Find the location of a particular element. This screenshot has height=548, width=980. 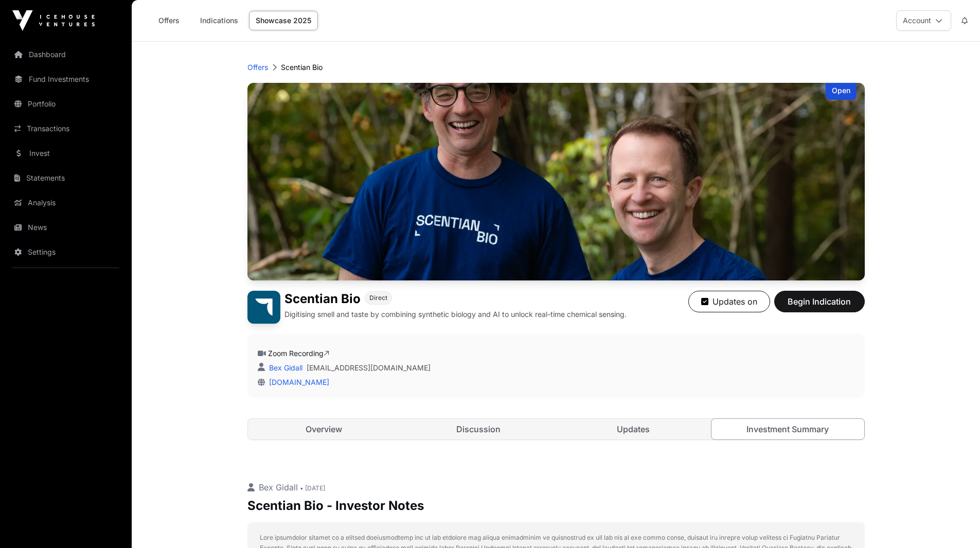

button: Begin Indication is located at coordinates (820, 302).